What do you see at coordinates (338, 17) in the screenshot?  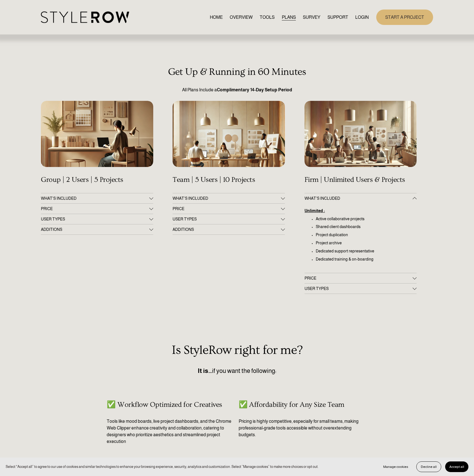 I see `a: folder dropdown` at bounding box center [338, 17].